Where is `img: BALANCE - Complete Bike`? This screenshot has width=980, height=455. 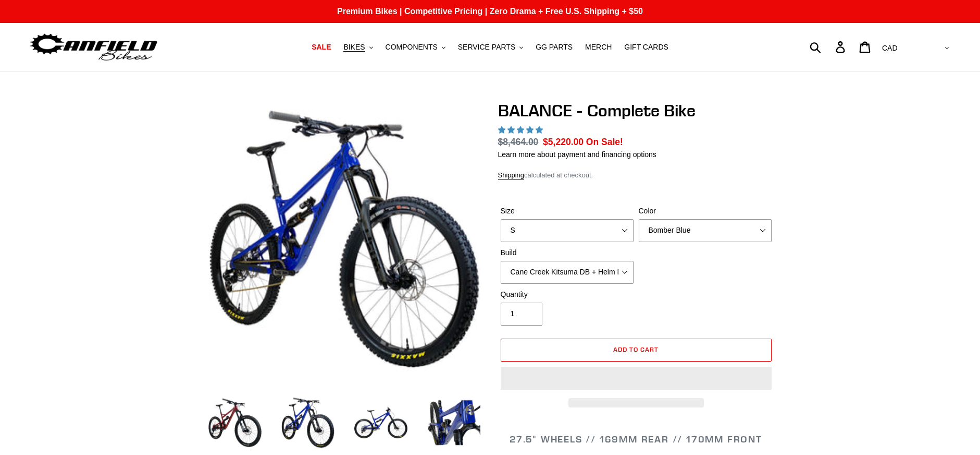
img: BALANCE - Complete Bike is located at coordinates (344, 239).